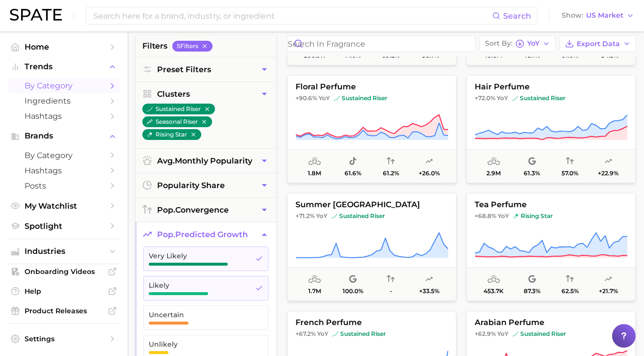  What do you see at coordinates (198, 256) in the screenshot?
I see `span: Very Likely` at bounding box center [198, 256].